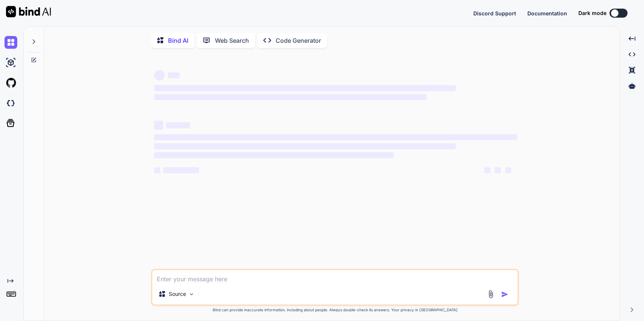  I want to click on p: Bind can provide inaccurate information, including about people. Always double-check its answers...., so click(335, 309).